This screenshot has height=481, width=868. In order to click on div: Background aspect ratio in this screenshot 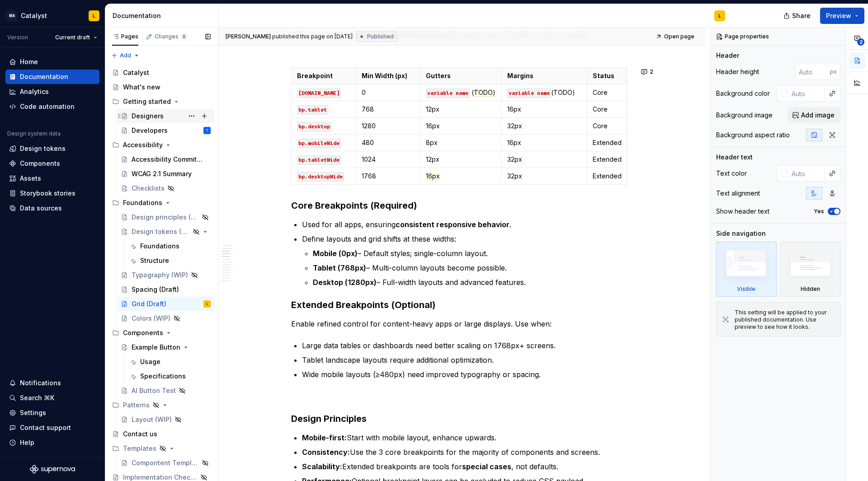, I will do `click(753, 135)`.